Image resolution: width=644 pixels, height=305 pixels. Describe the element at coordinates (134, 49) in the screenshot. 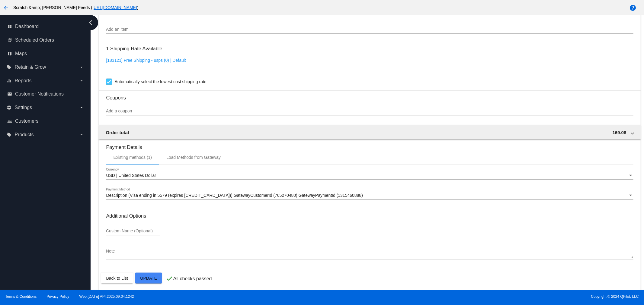

I see `h3: 1 Shipping Rate Available` at that location.